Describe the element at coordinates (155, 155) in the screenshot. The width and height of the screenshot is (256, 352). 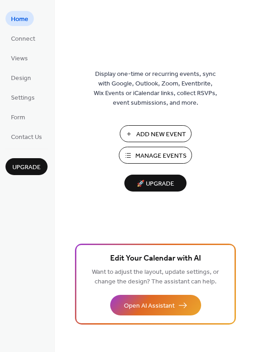
I see `button: Manage Events` at that location.